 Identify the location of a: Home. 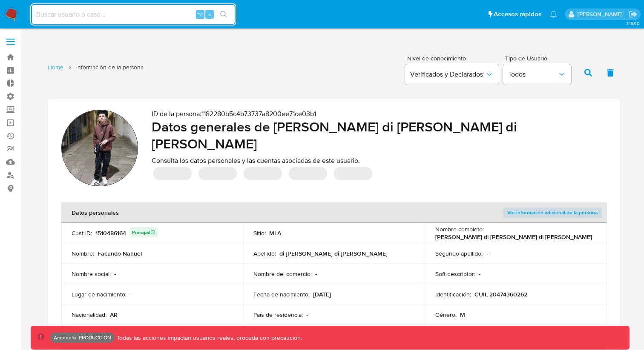
(55, 67).